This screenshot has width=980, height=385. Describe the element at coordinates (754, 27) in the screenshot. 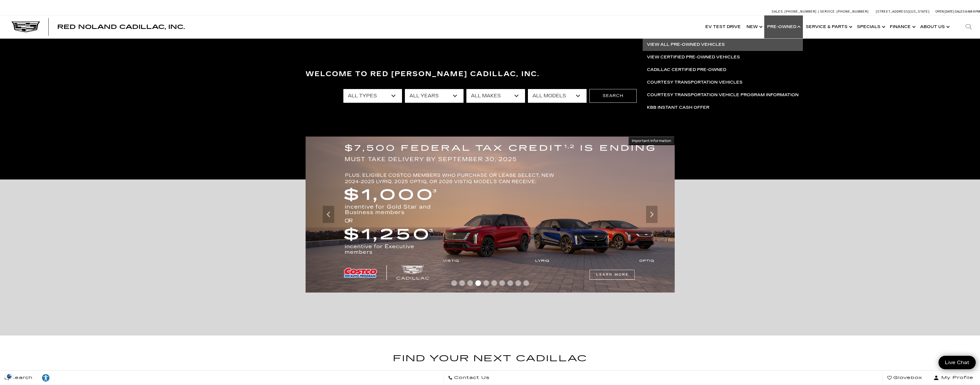

I see `a: New` at that location.